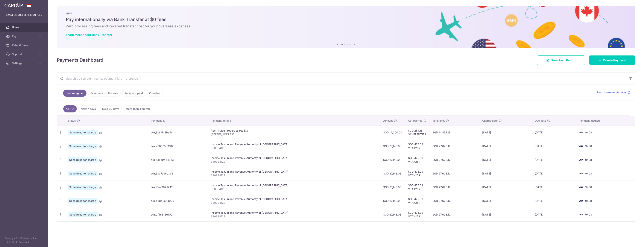 This screenshot has width=644, height=247. I want to click on h4: Payments Dashboard, so click(80, 60).